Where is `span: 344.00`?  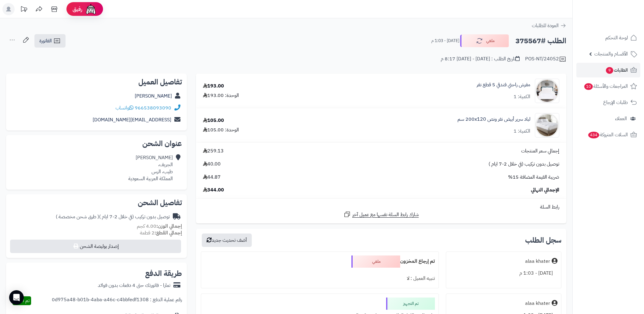 span: 344.00 is located at coordinates (213, 190).